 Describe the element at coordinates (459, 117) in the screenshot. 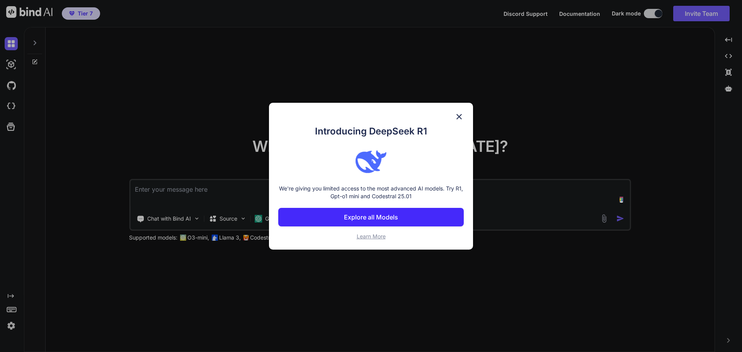

I see `img: close` at that location.